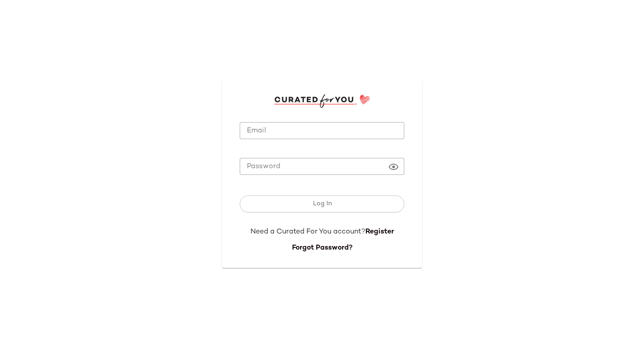 The height and width of the screenshot is (348, 644). I want to click on span: Log In, so click(321, 204).